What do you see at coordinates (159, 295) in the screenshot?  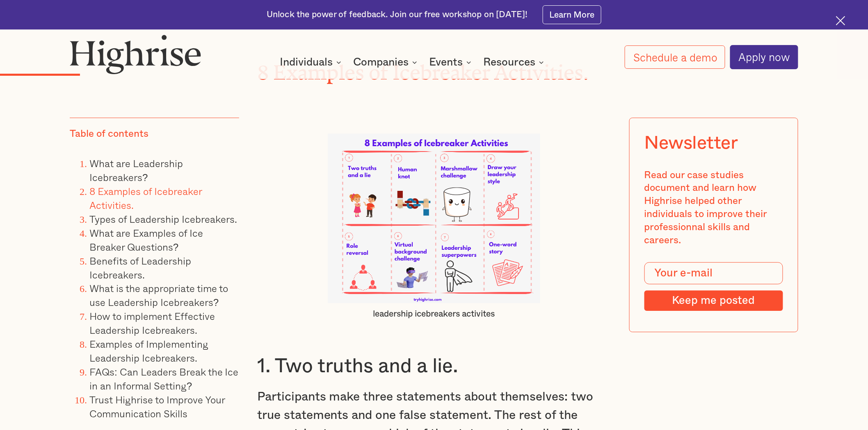 I see `a: What is the appropriate time to use Leadership Icebreakers?` at bounding box center [159, 295].